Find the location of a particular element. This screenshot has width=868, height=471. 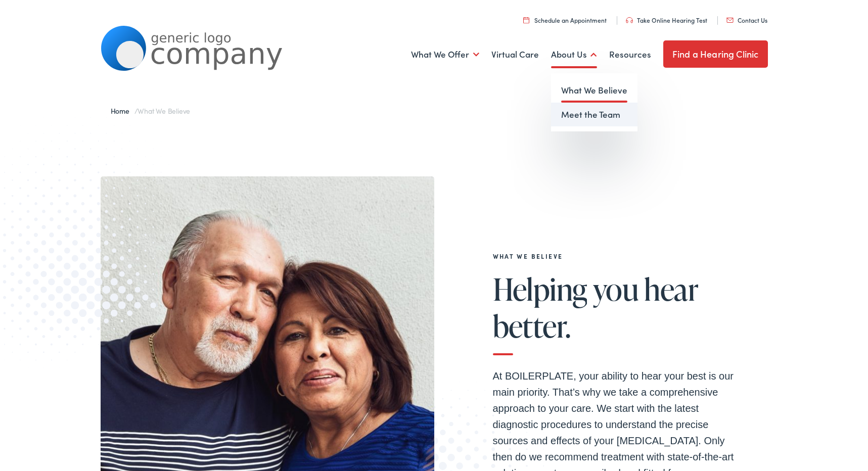

a: Resources is located at coordinates (630, 55).